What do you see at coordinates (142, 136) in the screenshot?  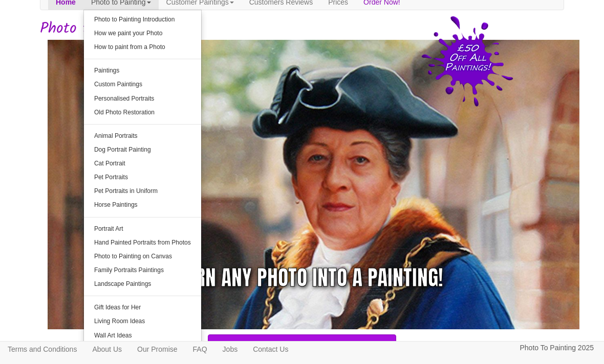 I see `a: Animal Portraits` at bounding box center [142, 136].